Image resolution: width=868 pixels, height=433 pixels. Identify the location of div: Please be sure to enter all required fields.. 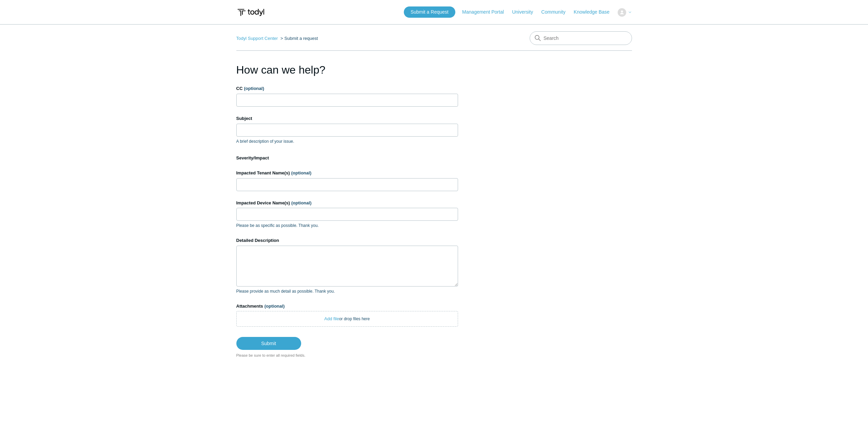
(347, 356).